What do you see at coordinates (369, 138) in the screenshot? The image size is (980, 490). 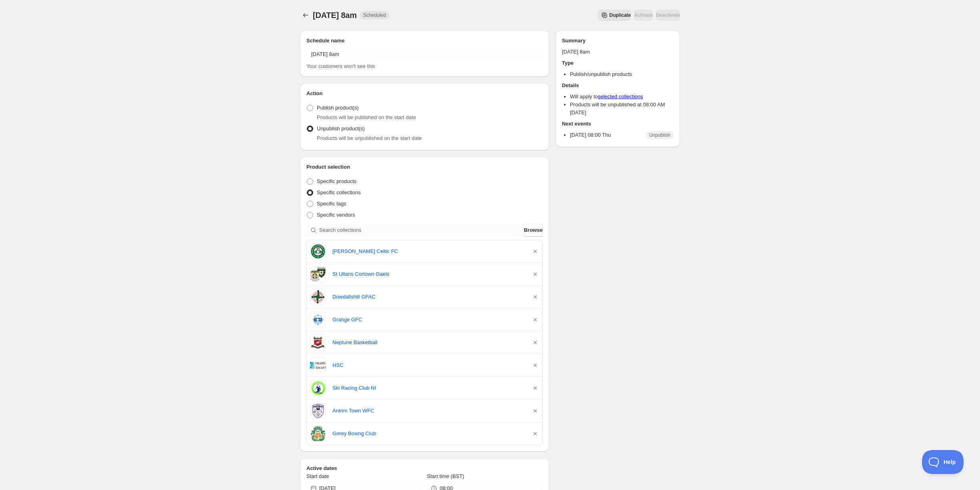 I see `span: Products will be unpublished on the start date` at bounding box center [369, 138].